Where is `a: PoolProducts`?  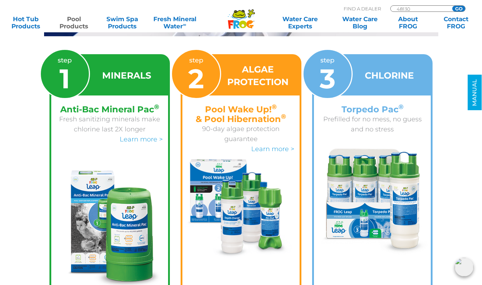
a: PoolProducts is located at coordinates (74, 23).